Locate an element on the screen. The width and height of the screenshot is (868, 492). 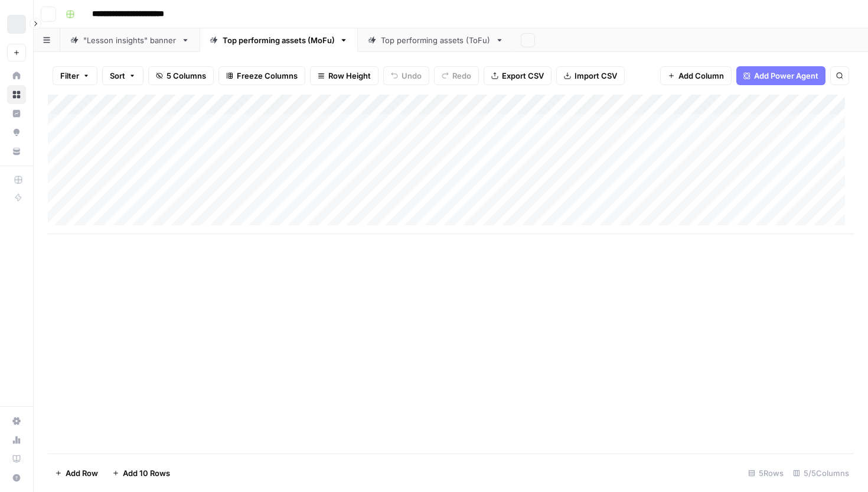
a: Home is located at coordinates (17, 75).